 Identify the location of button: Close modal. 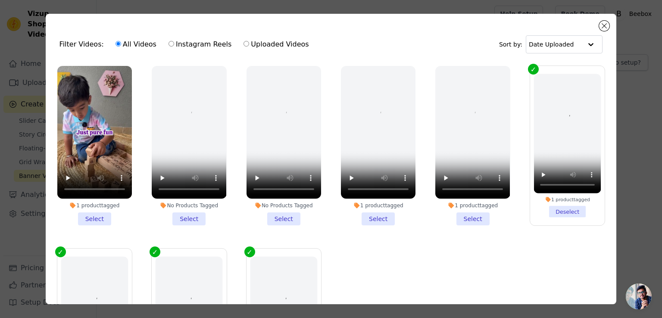
(604, 26).